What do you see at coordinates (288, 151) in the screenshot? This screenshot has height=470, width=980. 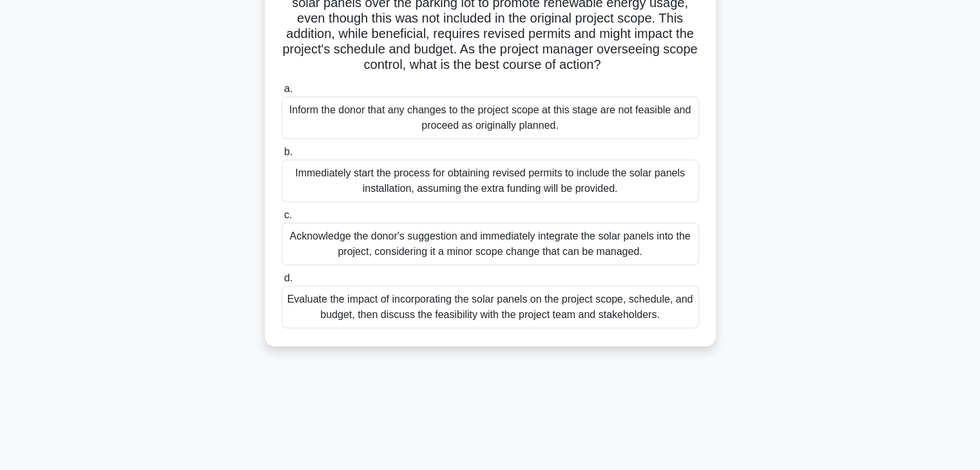 I see `span: b.` at bounding box center [288, 151].